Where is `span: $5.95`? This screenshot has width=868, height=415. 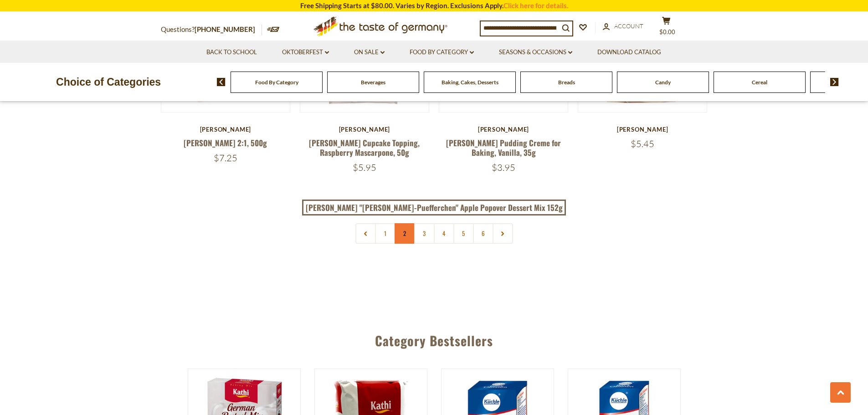 span: $5.95 is located at coordinates (365, 167).